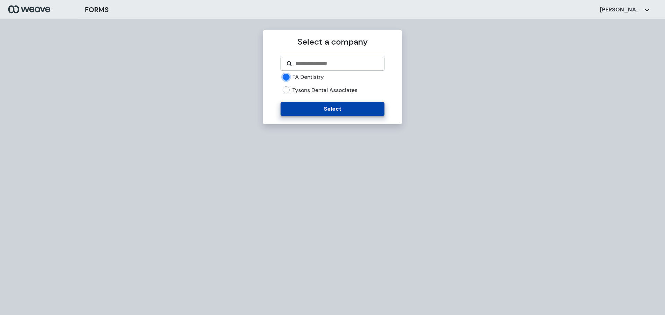  I want to click on button: Select, so click(332, 109).